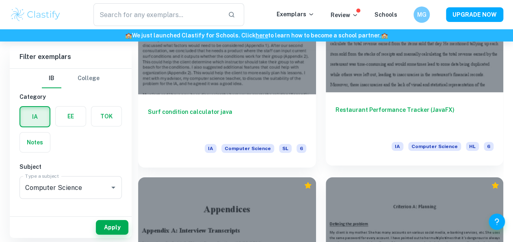 This screenshot has width=513, height=242. What do you see at coordinates (35, 15) in the screenshot?
I see `a: Clastify logo` at bounding box center [35, 15].